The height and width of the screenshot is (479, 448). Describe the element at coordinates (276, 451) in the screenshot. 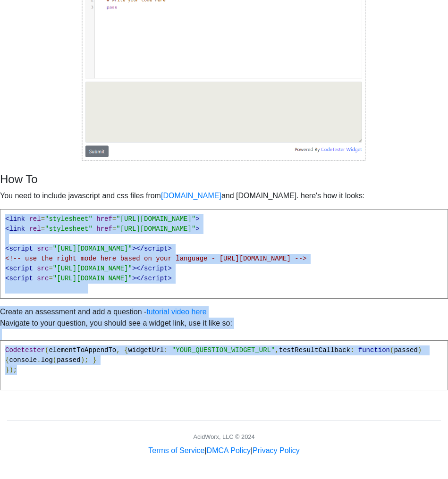

I see `a: Privacy Policy` at that location.